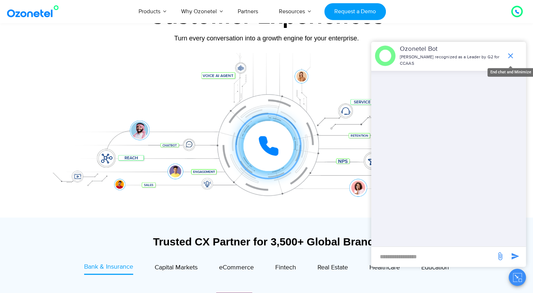  Describe the element at coordinates (333, 269) in the screenshot. I see `a: Real Estate` at that location.